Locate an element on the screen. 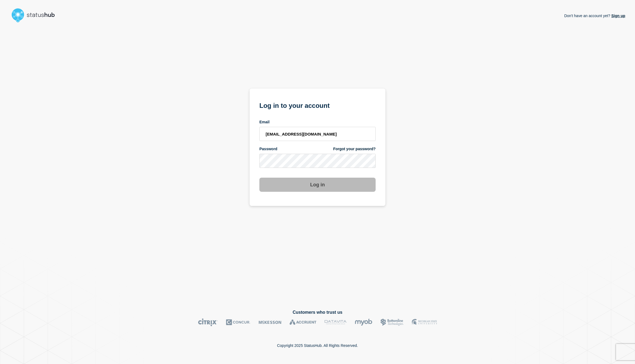 The height and width of the screenshot is (364, 635). img: MSU logo is located at coordinates (424, 322).